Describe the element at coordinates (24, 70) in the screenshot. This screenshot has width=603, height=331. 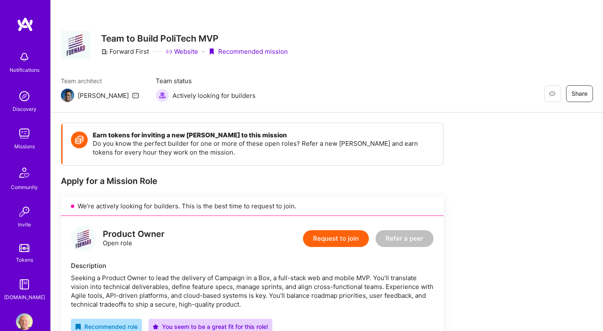
I see `div: Notifications` at that location.